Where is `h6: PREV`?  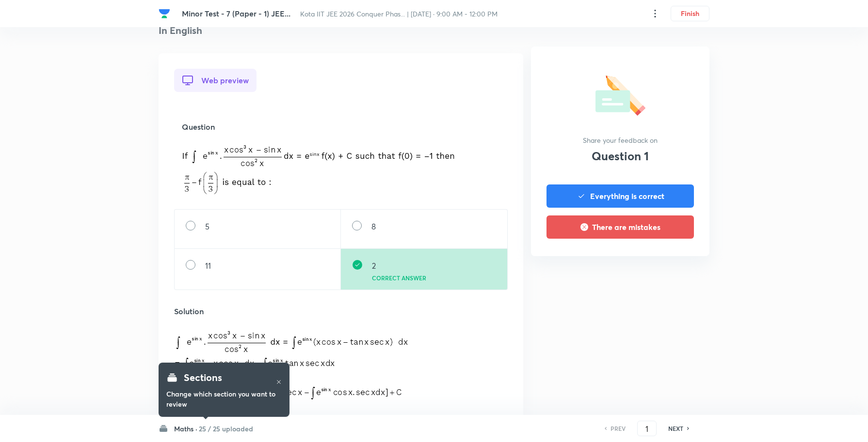
h6: PREV is located at coordinates (618, 429).